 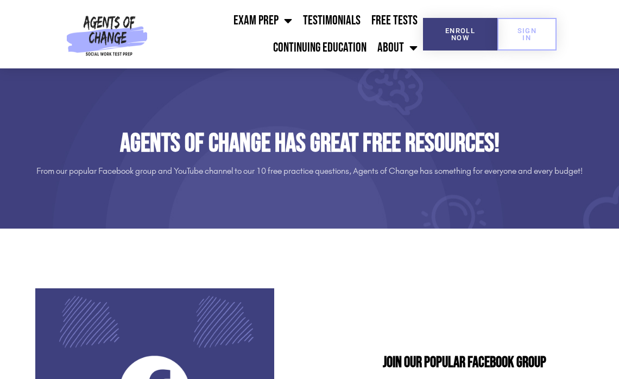 What do you see at coordinates (332, 21) in the screenshot?
I see `a: Testimonials` at bounding box center [332, 21].